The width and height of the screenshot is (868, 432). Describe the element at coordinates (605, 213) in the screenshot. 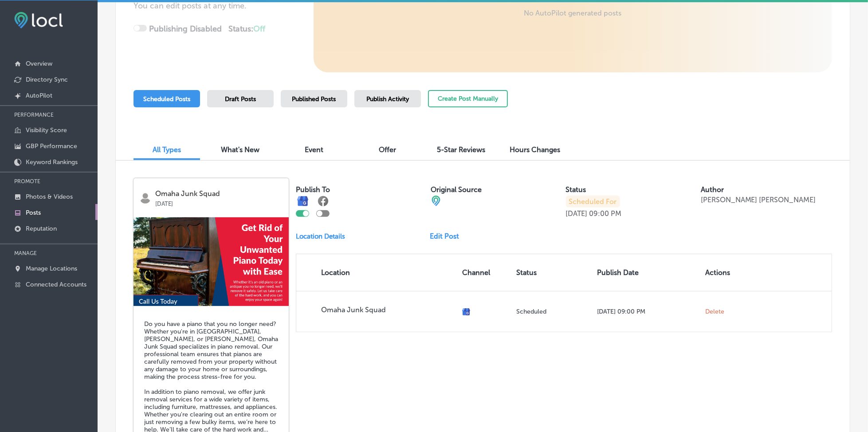

I see `p: 09:00 PM` at that location.